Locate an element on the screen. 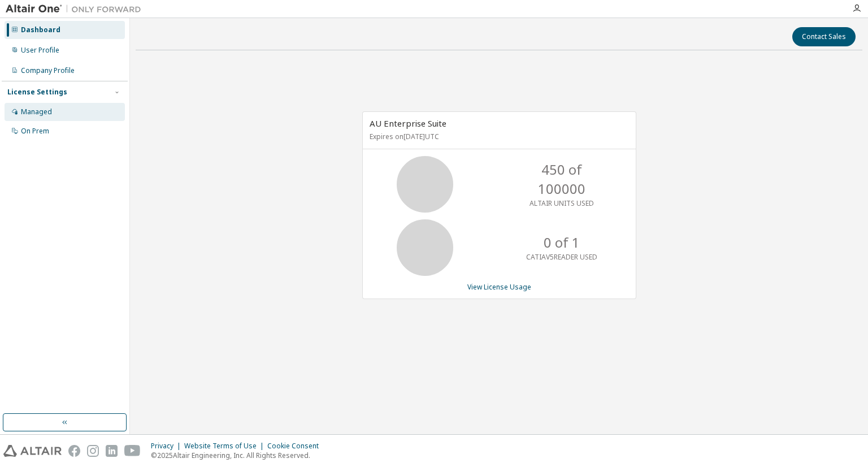  p: CATIAV5READER USED is located at coordinates (562, 257).